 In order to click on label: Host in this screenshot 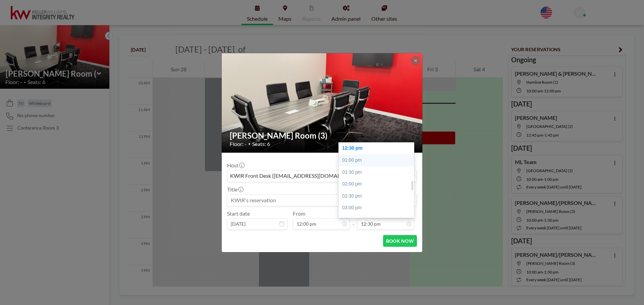, I will do `click(235, 166)`.